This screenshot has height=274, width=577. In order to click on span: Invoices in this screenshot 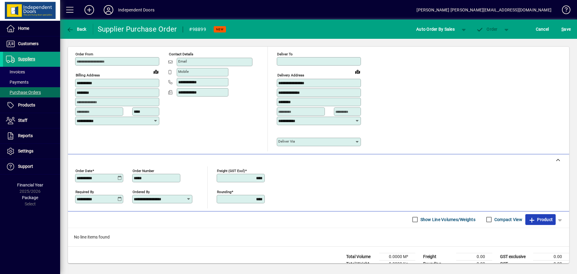, I will do `click(15, 72)`.